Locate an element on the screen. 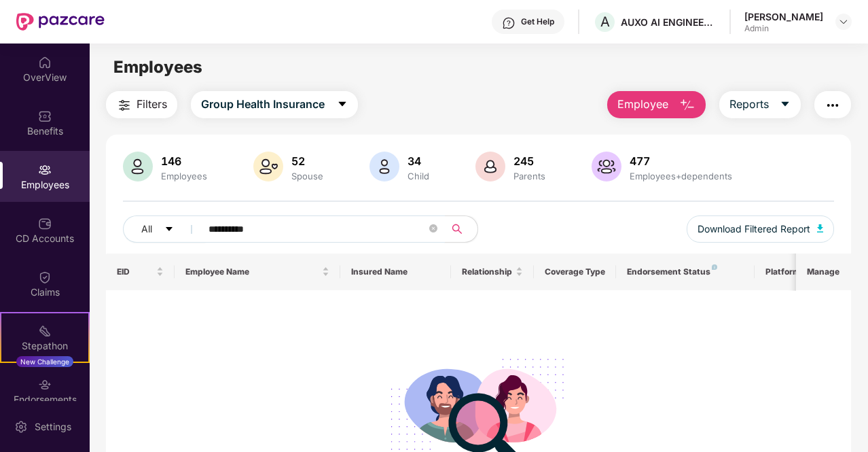  img: New Pazcare Logo is located at coordinates (60, 22).